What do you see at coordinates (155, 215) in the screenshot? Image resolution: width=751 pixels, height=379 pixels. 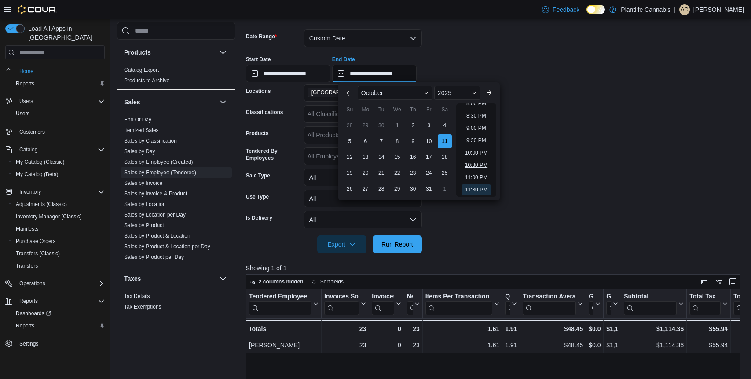 I see `a: Sales by Location per Day` at bounding box center [155, 215].